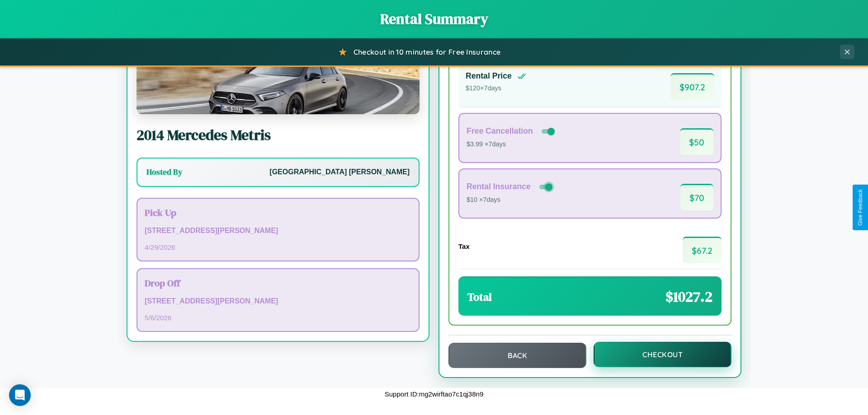  Describe the element at coordinates (511, 144) in the screenshot. I see `p: $3.99 × 7 days` at that location.